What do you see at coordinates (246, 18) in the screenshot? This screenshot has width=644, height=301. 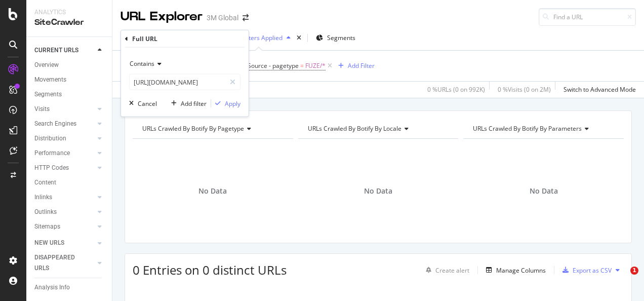 I see `div: arrow-right-arrow-left` at bounding box center [246, 18].